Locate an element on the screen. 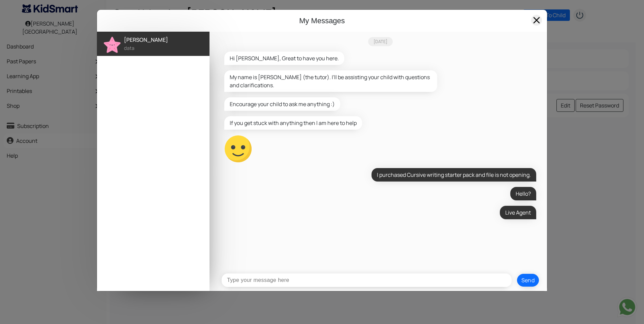 The image size is (644, 324). div: Live Agent is located at coordinates (518, 212).